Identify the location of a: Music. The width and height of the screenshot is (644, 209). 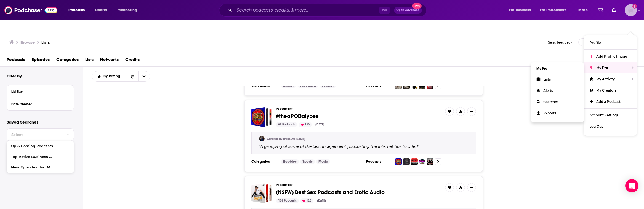
(323, 162).